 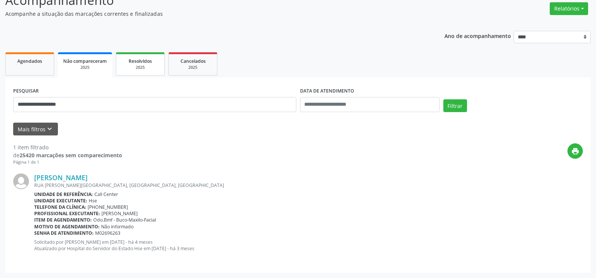 What do you see at coordinates (106, 194) in the screenshot?
I see `span: Call Center` at bounding box center [106, 194].